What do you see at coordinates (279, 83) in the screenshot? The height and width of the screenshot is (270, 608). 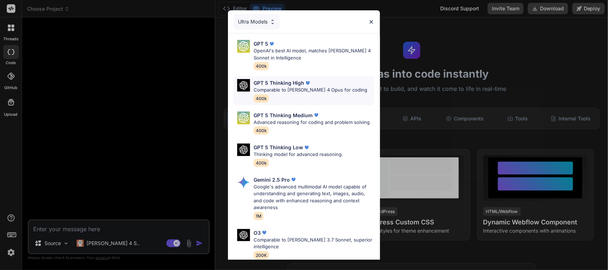 I see `p: GPT 5 Thinking High` at bounding box center [279, 83].